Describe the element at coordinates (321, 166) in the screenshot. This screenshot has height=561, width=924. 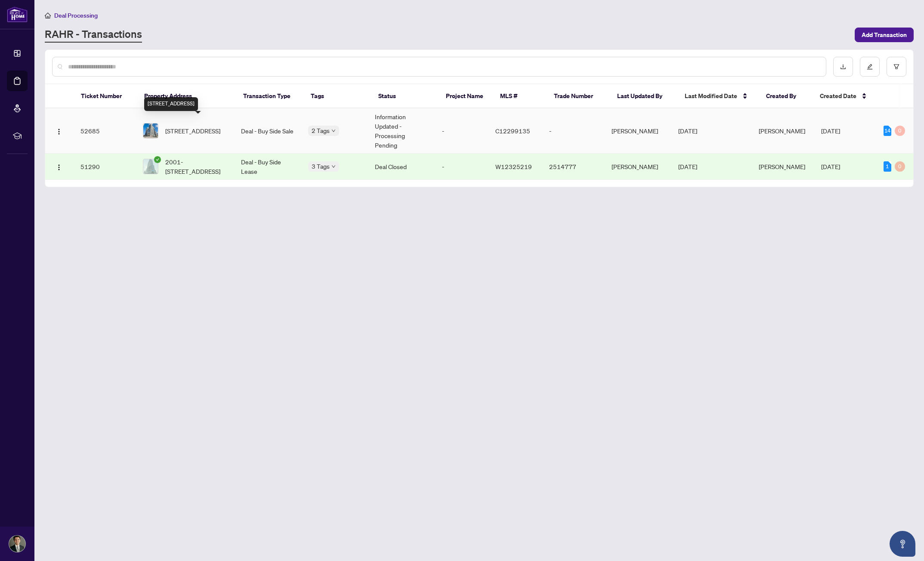
I see `span: 3 Tags` at that location.